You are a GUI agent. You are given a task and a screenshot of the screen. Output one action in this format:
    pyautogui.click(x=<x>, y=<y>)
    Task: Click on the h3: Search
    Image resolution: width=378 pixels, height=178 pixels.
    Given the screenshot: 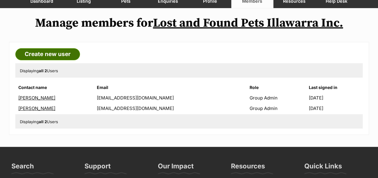 What is the action you would take?
    pyautogui.click(x=23, y=168)
    